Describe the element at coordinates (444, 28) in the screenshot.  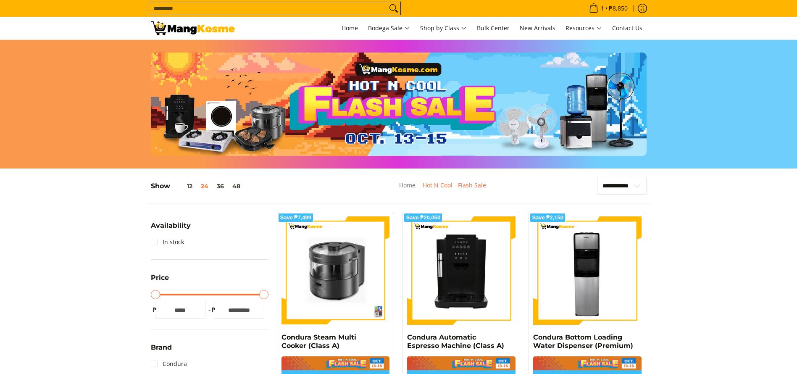
I see `span: Shop by Class` at that location.